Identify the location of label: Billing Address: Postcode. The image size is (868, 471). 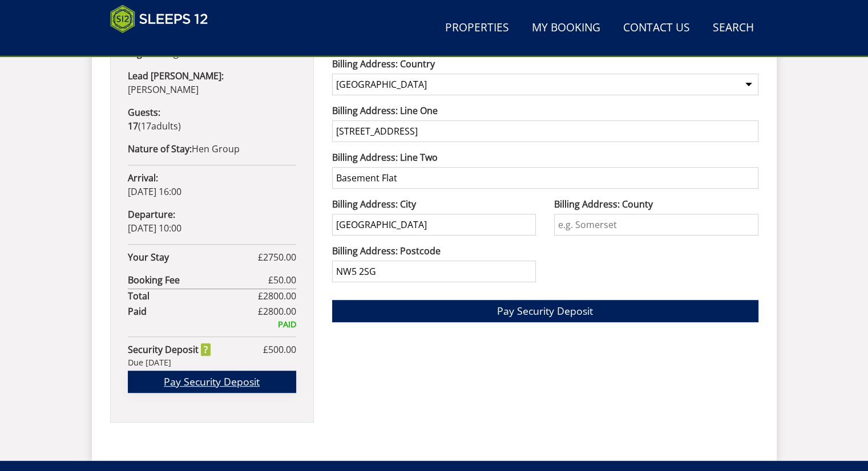
(434, 251).